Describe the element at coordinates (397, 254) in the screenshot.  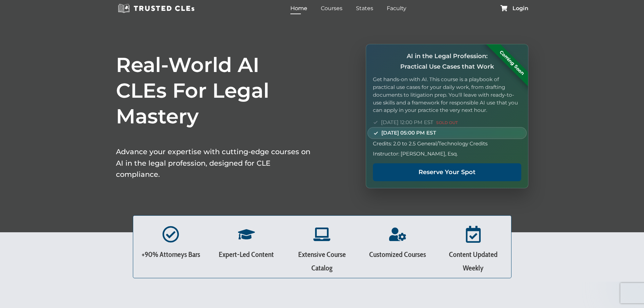
I see `span: Customized Courses` at that location.